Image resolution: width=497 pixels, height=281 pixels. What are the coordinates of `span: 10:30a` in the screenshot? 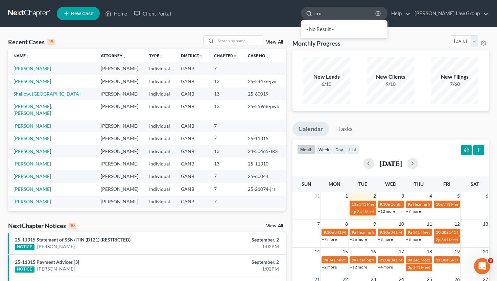 It's located at (442, 232).